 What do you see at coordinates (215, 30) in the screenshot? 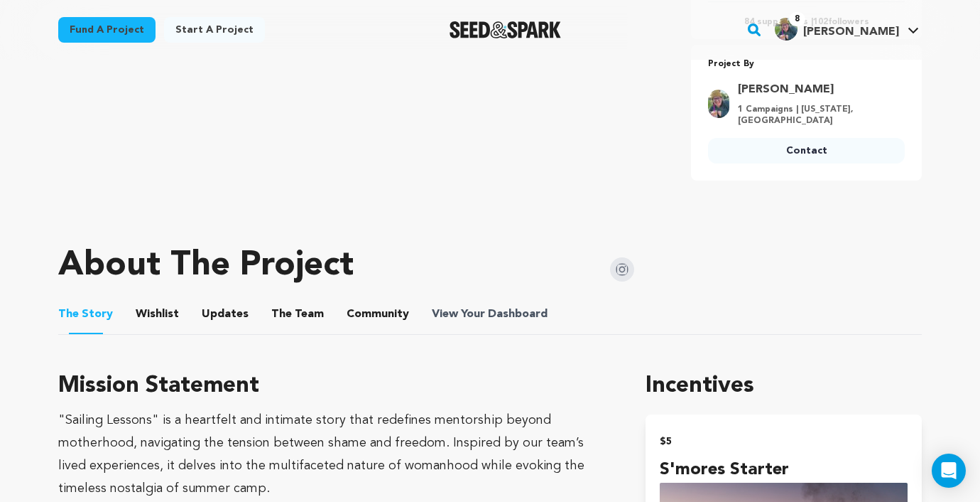
I see `a: Start a project` at bounding box center [215, 30].